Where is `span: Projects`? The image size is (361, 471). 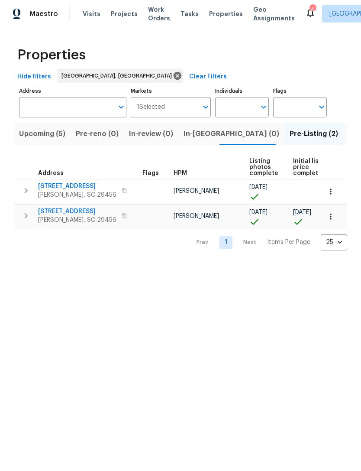 span: Projects is located at coordinates (124, 14).